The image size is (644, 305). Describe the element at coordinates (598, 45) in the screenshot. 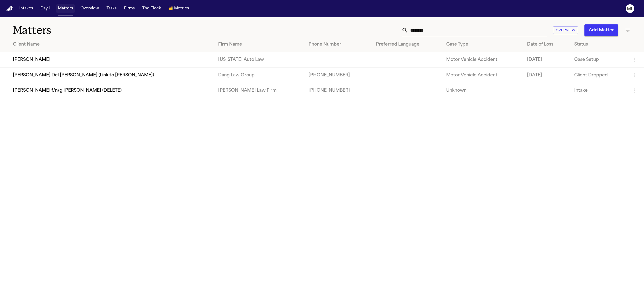

I see `div: Status` at that location.